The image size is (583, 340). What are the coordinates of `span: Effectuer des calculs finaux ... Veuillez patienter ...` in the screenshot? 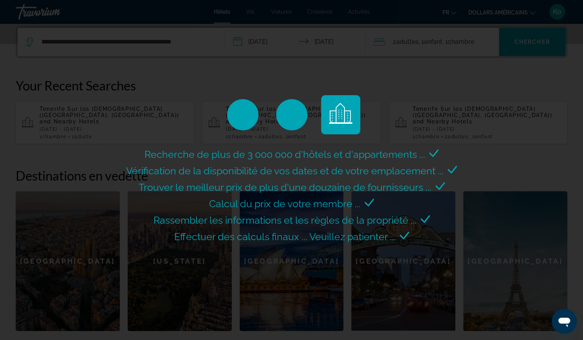 It's located at (285, 237).